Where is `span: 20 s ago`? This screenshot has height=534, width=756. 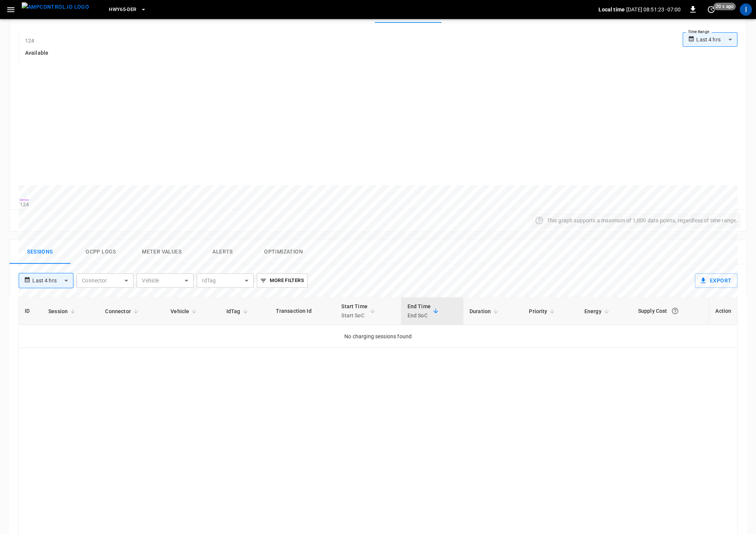
span: 20 s ago is located at coordinates (725, 6).